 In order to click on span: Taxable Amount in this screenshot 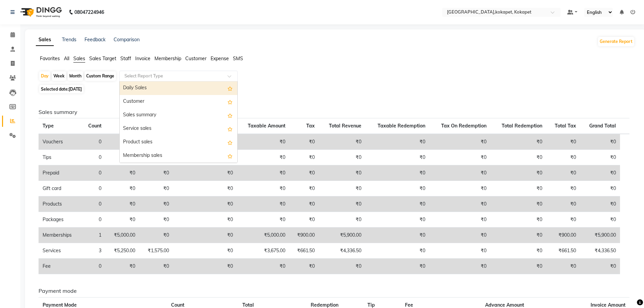, I will do `click(266, 126)`.